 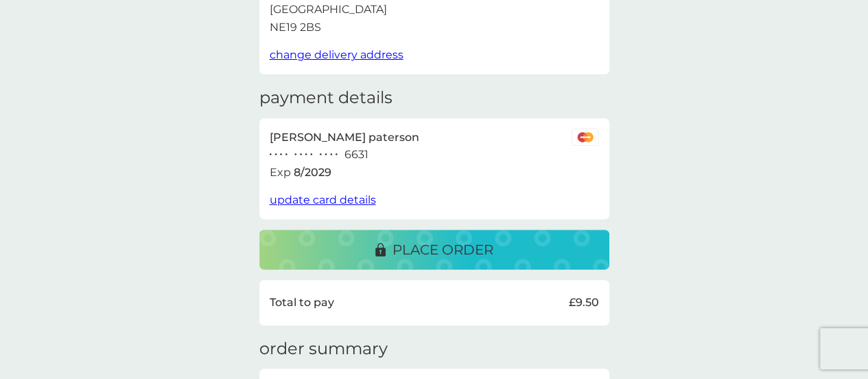 I want to click on p: 8 / 2029, so click(x=312, y=173).